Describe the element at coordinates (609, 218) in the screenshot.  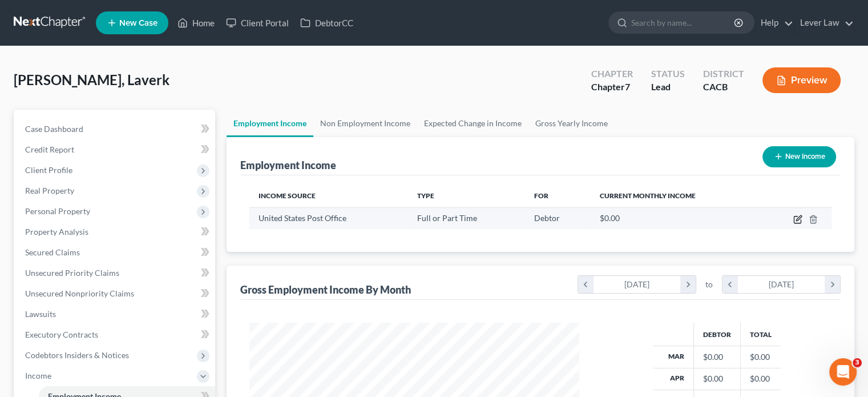
I see `span: $0.00` at that location.